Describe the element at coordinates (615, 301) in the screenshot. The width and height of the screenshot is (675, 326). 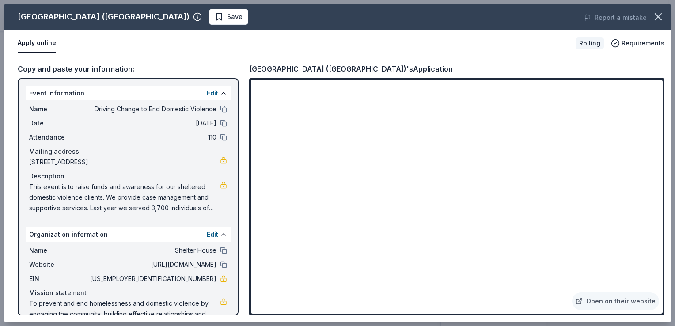
I see `a: Open on their website` at that location.